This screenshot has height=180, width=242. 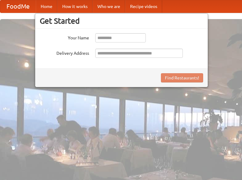 I want to click on button: Find Restaurants!, so click(x=182, y=78).